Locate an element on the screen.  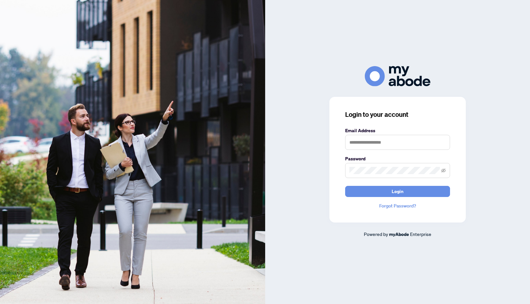
a: myAbode is located at coordinates (399, 235).